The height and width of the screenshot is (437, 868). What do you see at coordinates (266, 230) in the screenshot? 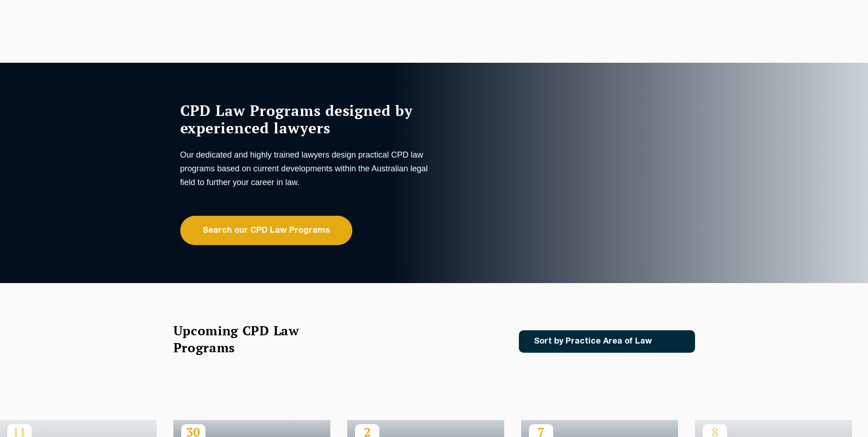
I see `a: Search our CPD Law Programs` at bounding box center [266, 230].